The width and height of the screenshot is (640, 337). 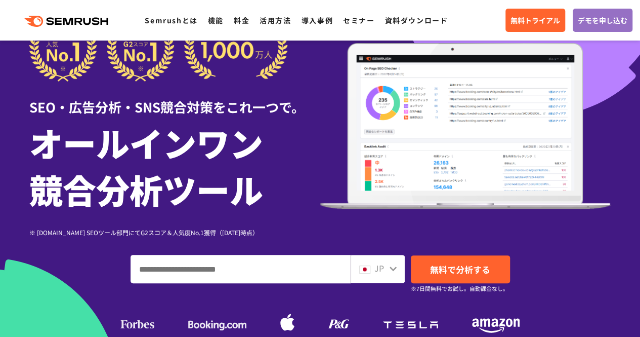 What do you see at coordinates (175, 99) in the screenshot?
I see `div: SEO・広告分析・SNS競合対策をこれ一つで。` at bounding box center [175, 99].